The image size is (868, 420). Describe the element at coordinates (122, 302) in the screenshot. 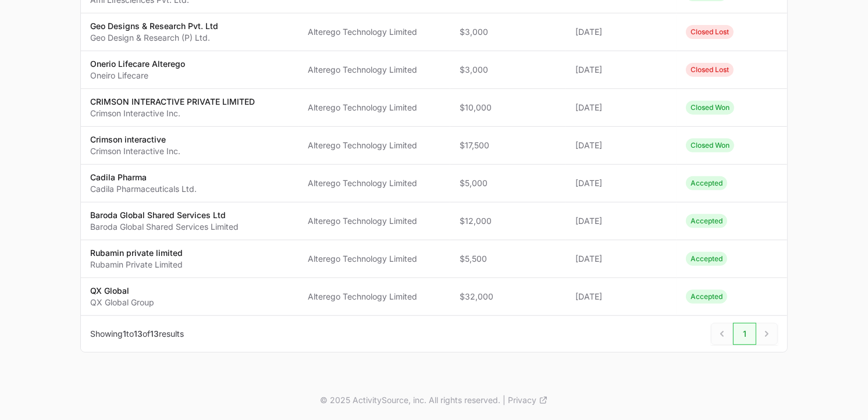

I see `p: QX Global Group` at that location.